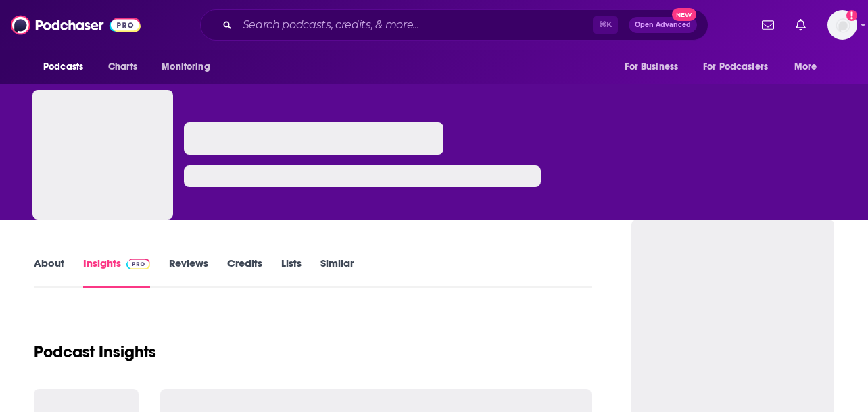 This screenshot has height=412, width=868. Describe the element at coordinates (651, 67) in the screenshot. I see `span: For Business` at that location.